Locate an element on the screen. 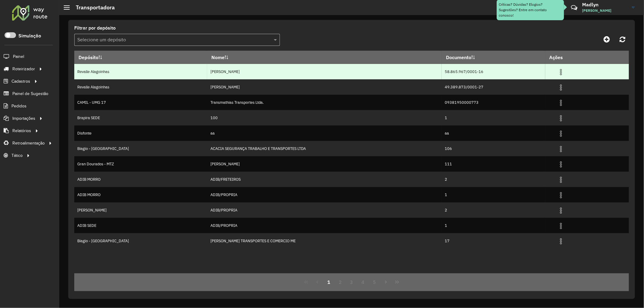  th: Documento is located at coordinates (493, 57).